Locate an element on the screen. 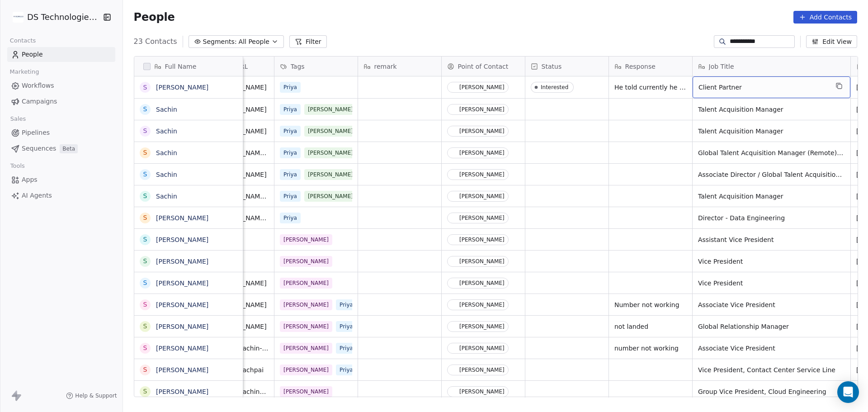 The image size is (868, 412). a: SequencesBeta is located at coordinates (61, 148).